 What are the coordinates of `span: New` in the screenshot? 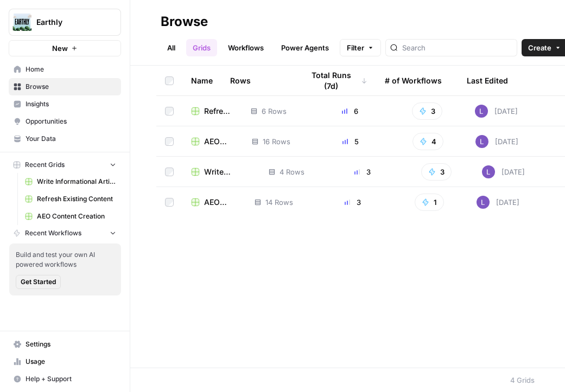 It's located at (59, 48).